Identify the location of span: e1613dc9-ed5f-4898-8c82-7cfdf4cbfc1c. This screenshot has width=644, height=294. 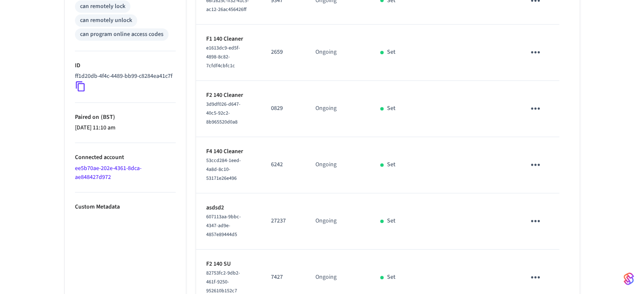
(223, 57).